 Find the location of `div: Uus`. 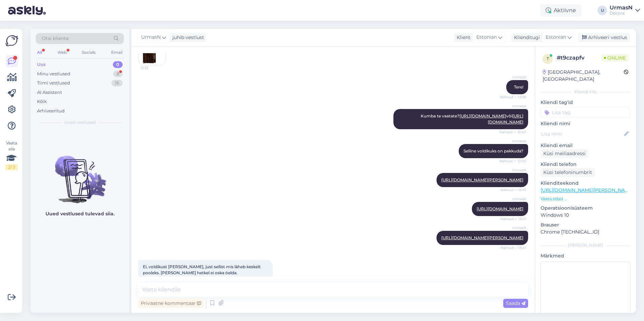

div: Uus is located at coordinates (41, 65).